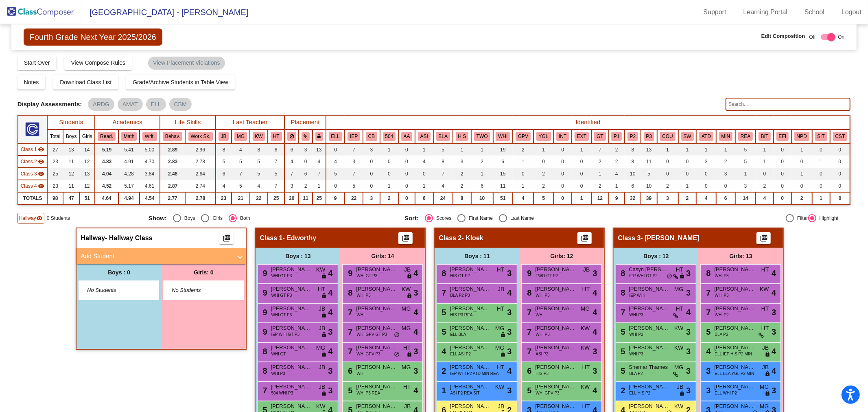 The width and height of the screenshot is (868, 412). What do you see at coordinates (173, 162) in the screenshot?
I see `td: 2.83` at bounding box center [173, 162].